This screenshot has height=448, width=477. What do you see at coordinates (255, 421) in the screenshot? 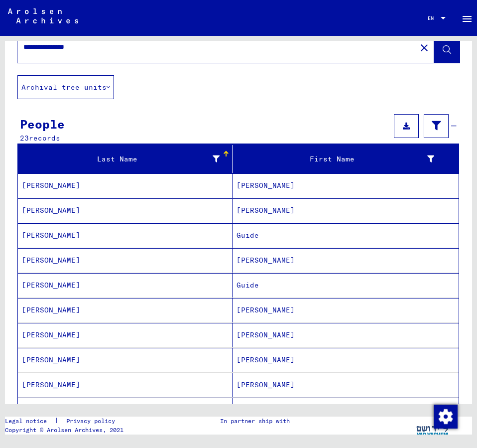
I see `p: In partner ship with` at bounding box center [255, 421].